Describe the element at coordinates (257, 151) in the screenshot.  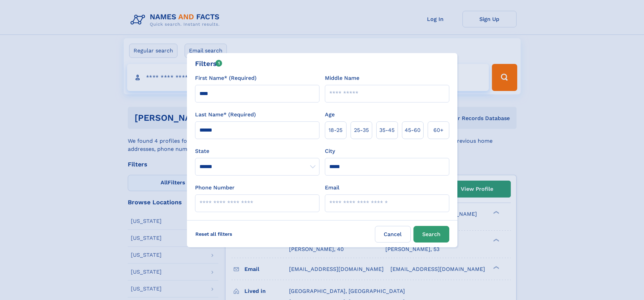
I see `label: State` at that location.